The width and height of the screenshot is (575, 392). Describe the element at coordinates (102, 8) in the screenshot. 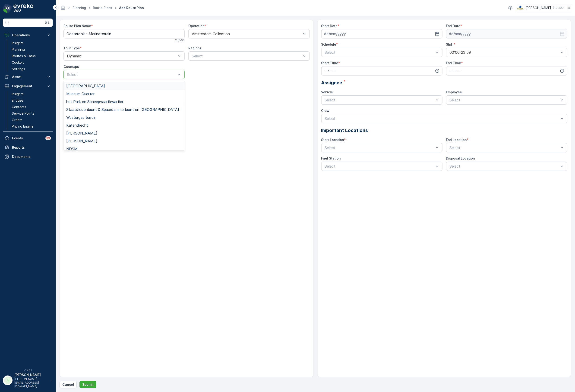

I see `a: Route Plans` at that location.